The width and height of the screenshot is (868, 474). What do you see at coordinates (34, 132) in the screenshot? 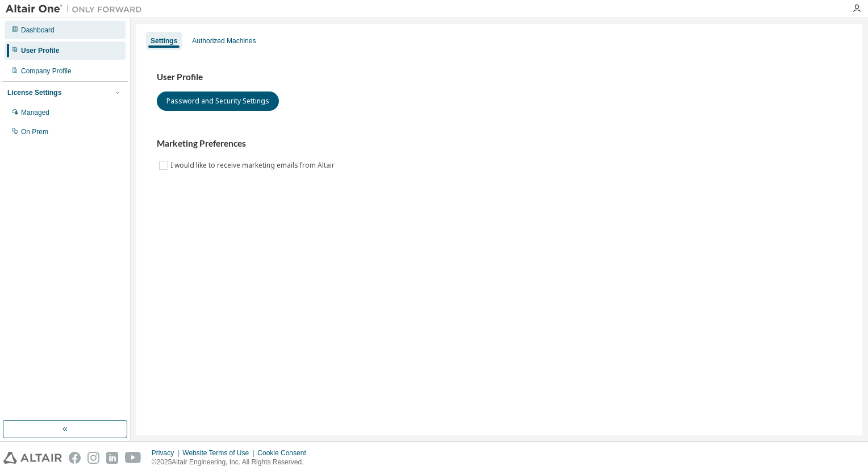
I see `div: On Prem` at bounding box center [34, 132].